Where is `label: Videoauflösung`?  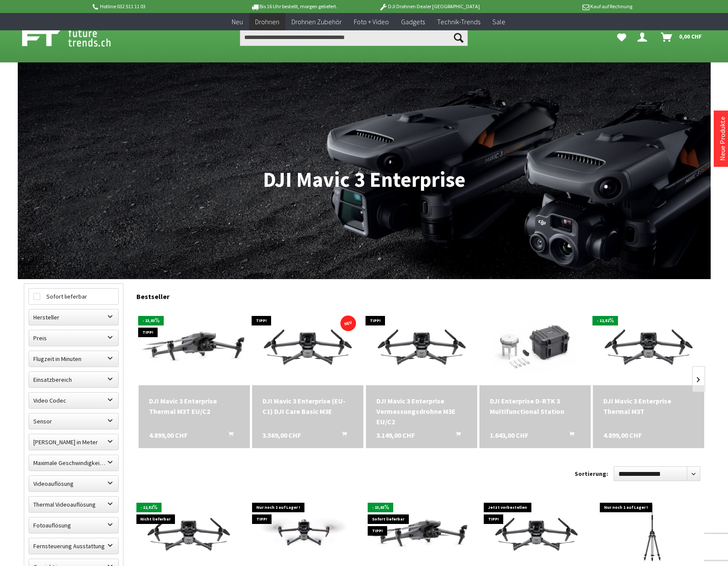 label: Videoauflösung is located at coordinates (74, 483).